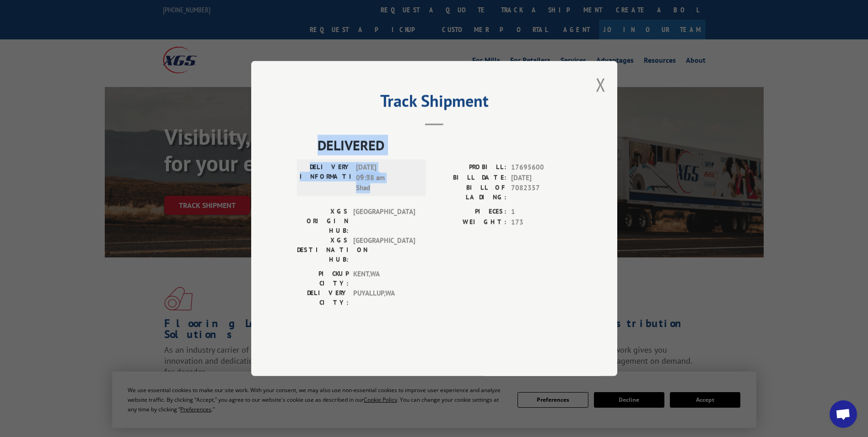 The image size is (868, 437). Describe the element at coordinates (444, 145) in the screenshot. I see `span: DELIVERED` at that location.